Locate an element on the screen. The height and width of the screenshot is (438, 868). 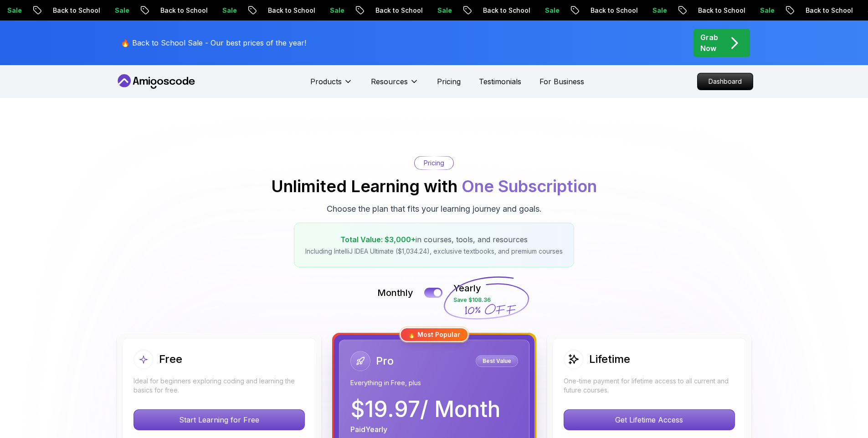
p: Everything in Free, plus is located at coordinates (434, 383).